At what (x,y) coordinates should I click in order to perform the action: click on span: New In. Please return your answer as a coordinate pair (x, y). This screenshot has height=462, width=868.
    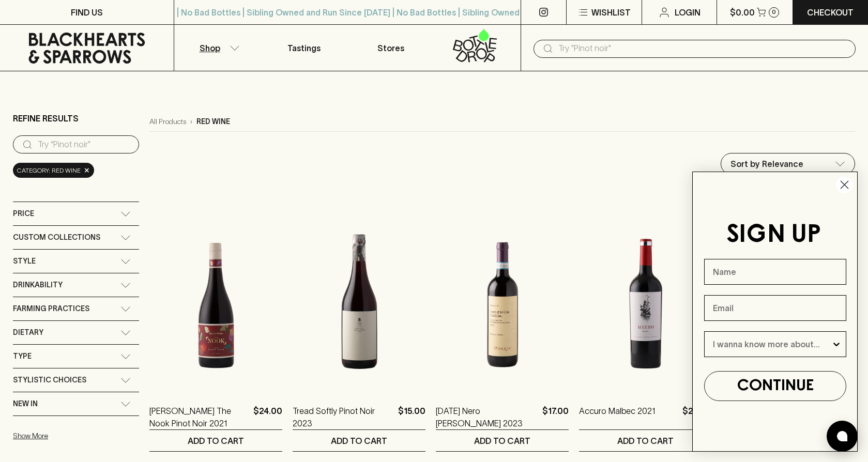
    Looking at the image, I should click on (25, 404).